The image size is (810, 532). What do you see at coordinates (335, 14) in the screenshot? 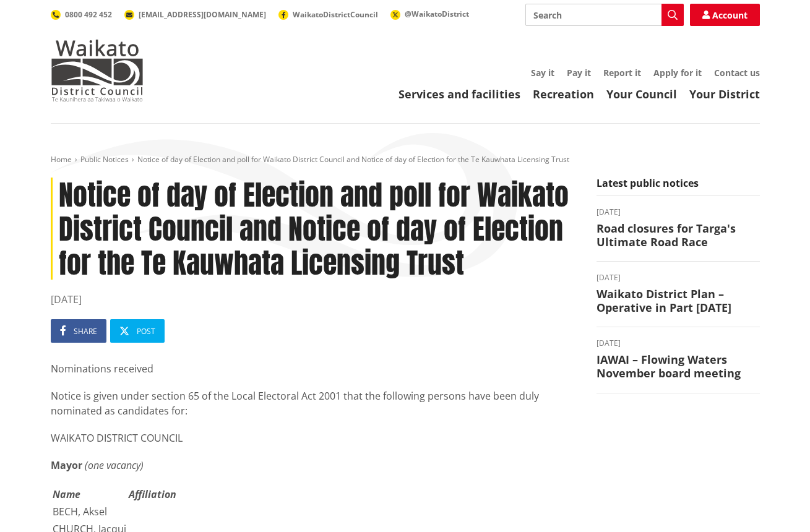
I see `span: WaikatoDistrictCouncil` at bounding box center [335, 14].